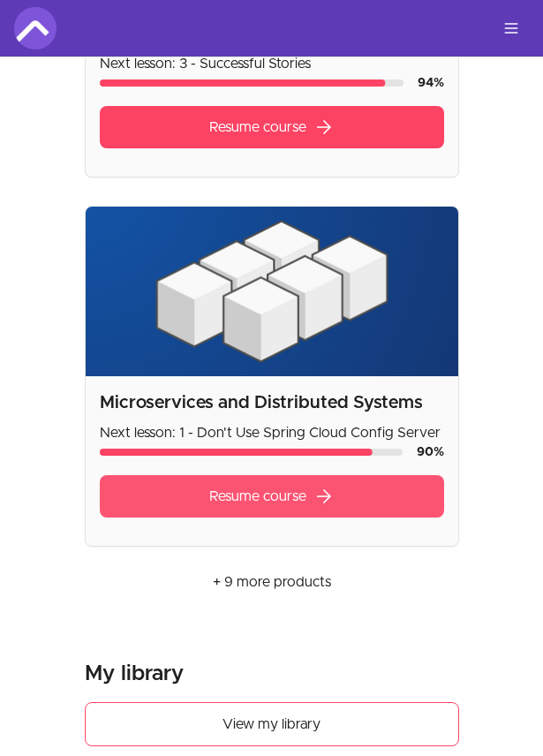  Describe the element at coordinates (431, 83) in the screenshot. I see `span: 94 %` at that location.